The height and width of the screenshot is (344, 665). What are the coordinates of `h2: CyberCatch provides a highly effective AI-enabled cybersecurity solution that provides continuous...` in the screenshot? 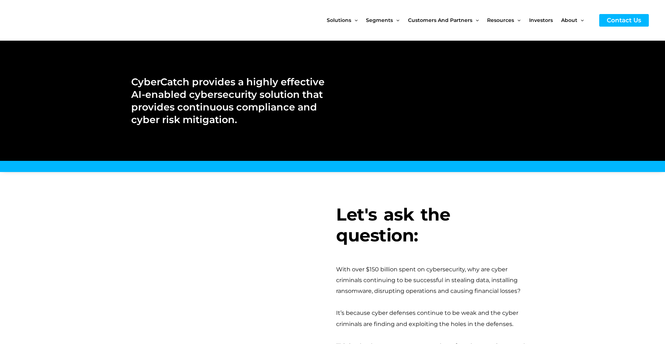 It's located at (228, 101).